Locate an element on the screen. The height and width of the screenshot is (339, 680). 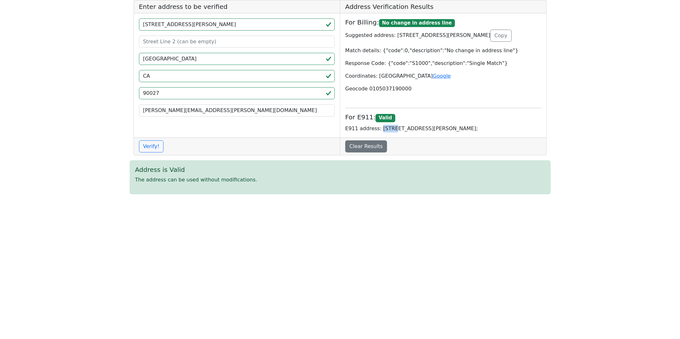
a: Clear Results is located at coordinates (366, 147).